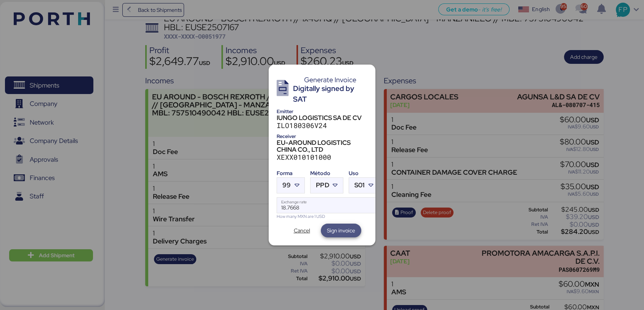  What do you see at coordinates (287, 184) in the screenshot?
I see `span: 99` at bounding box center [287, 184].